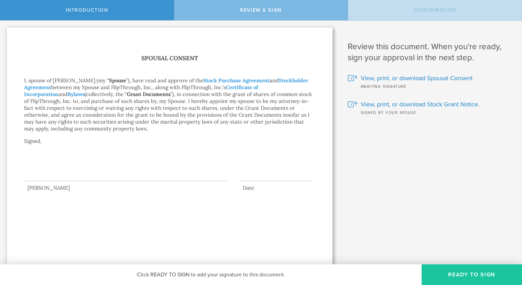 This screenshot has width=522, height=285. What do you see at coordinates (261, 10) in the screenshot?
I see `span: Review & Sign` at bounding box center [261, 10].